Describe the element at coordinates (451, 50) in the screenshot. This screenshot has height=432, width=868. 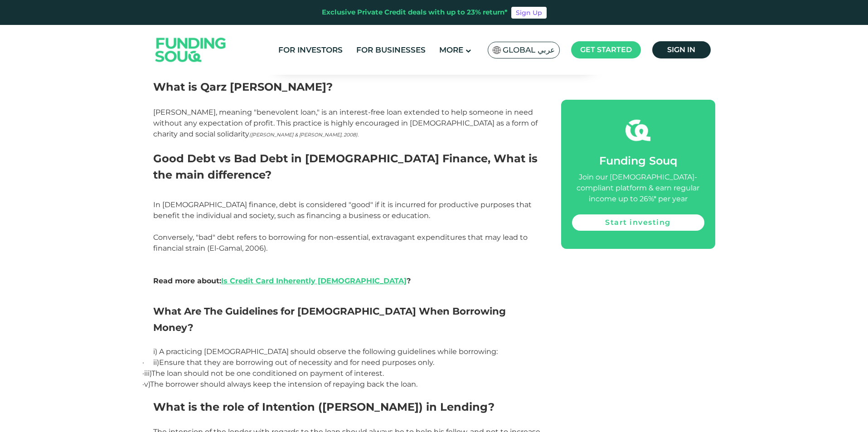
I see `span: More` at that location.